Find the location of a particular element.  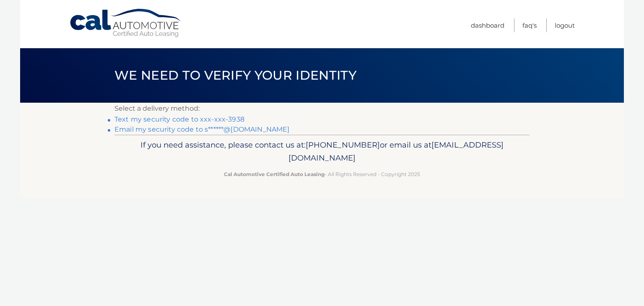

a: Dashboard is located at coordinates (487, 25).